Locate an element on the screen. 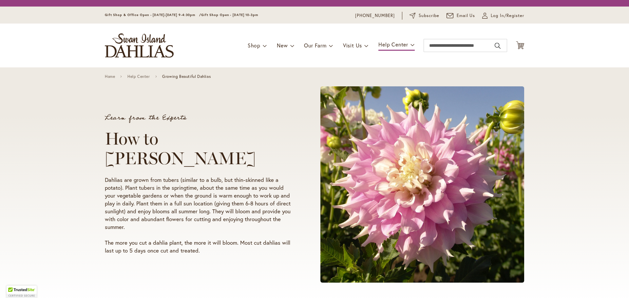  a: Log In/Register is located at coordinates (503, 16).